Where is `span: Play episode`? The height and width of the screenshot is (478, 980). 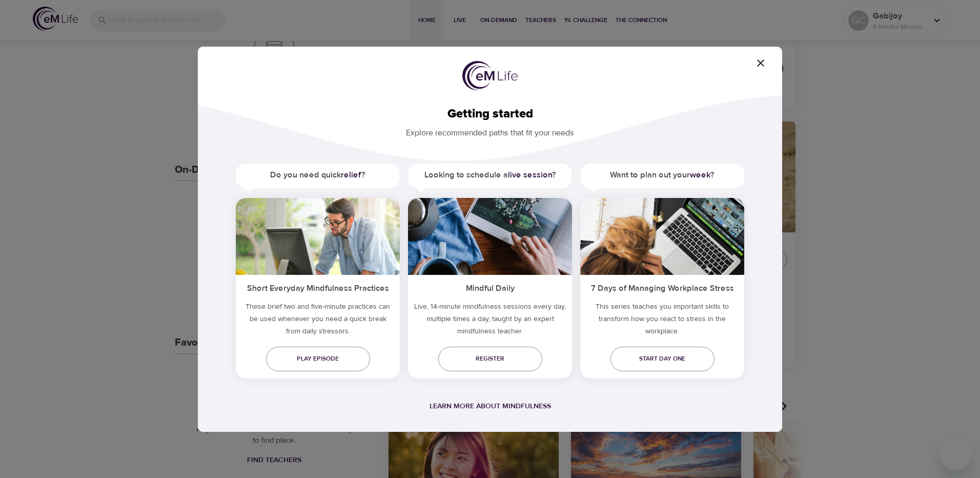
span: Play episode is located at coordinates (318, 358).